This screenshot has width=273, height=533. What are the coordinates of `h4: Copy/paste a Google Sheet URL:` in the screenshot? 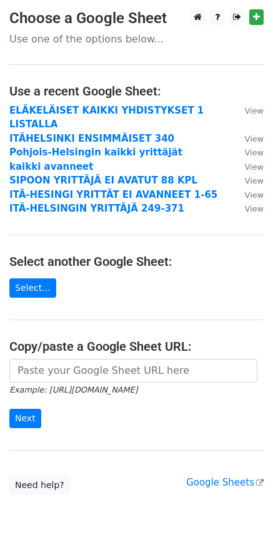 It's located at (136, 346).